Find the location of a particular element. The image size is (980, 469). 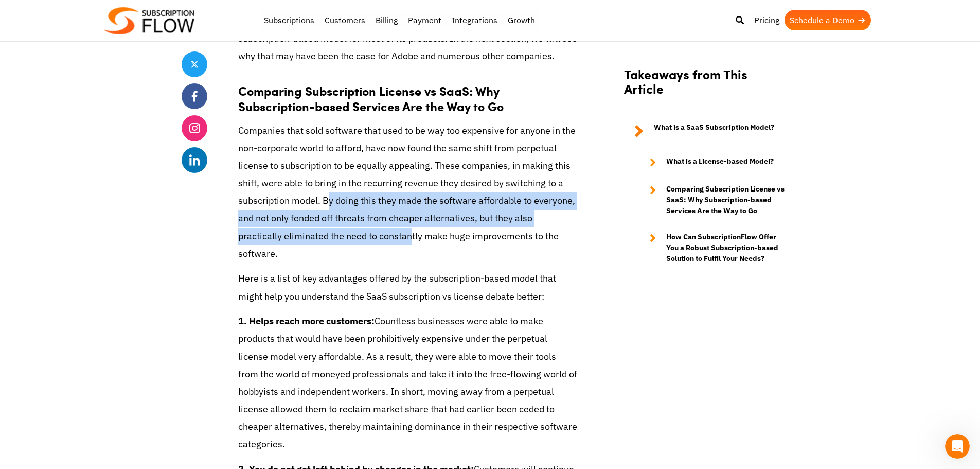

a: What is a SaaS Subscription Model? is located at coordinates (706, 132).